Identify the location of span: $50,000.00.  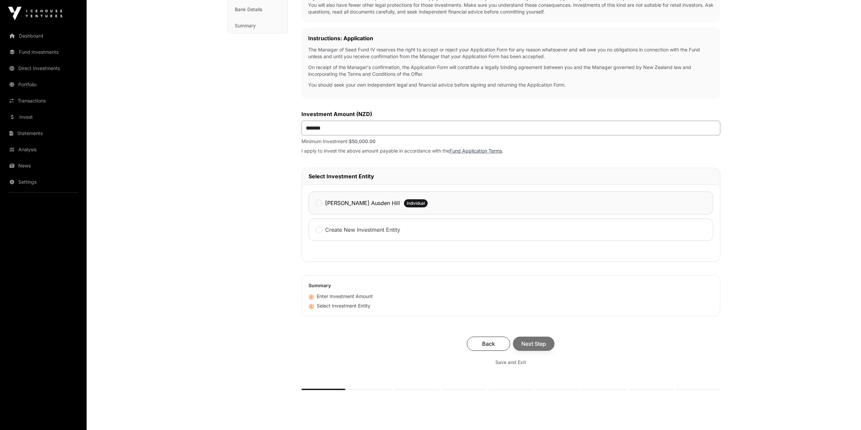
(362, 141).